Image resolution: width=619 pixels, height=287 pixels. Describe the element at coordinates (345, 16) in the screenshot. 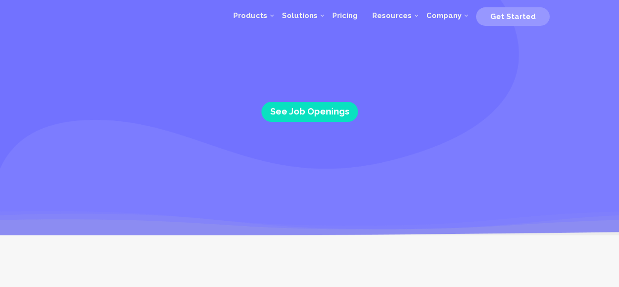

I see `a: Pricing` at that location.